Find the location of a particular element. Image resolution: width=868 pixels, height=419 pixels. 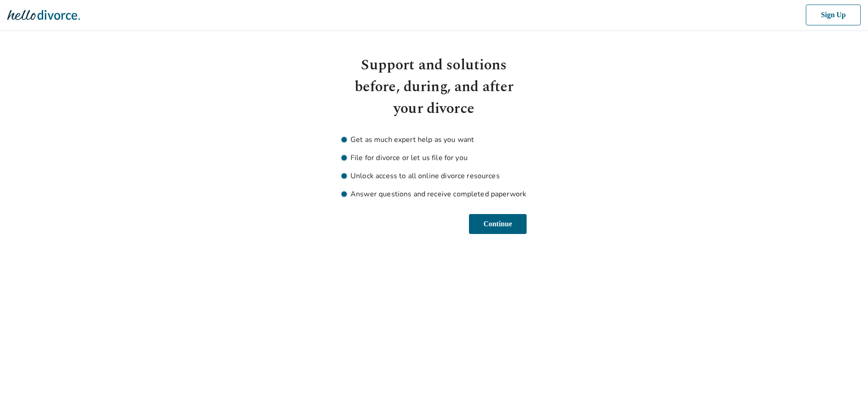

li: Get as much expert help as you want is located at coordinates (434, 140).